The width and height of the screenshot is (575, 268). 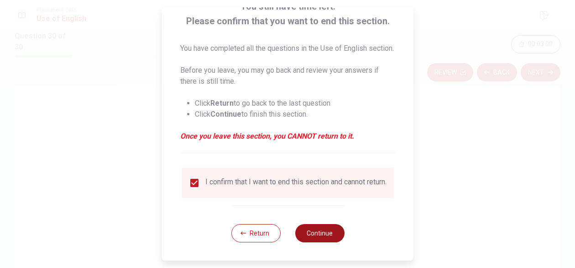 What do you see at coordinates (222, 103) in the screenshot?
I see `strong: Return` at bounding box center [222, 103].